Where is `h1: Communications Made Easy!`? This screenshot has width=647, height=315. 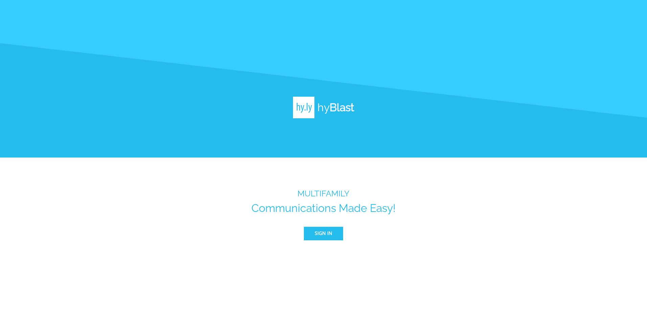 h1: Communications Made Easy! is located at coordinates (324, 208).